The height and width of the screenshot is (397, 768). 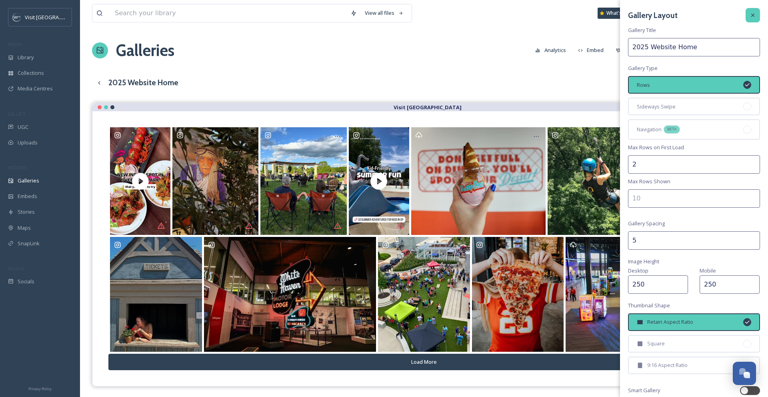 I want to click on button: Open Chat, so click(x=745, y=373).